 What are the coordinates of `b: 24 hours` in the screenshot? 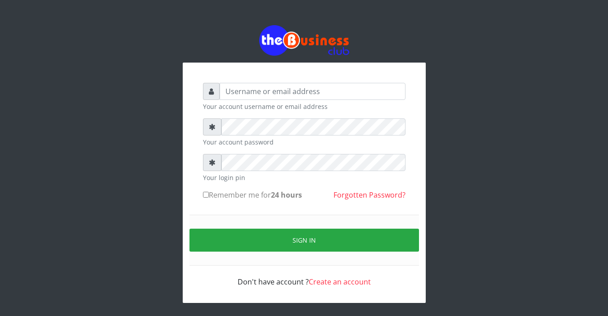 It's located at (286, 195).